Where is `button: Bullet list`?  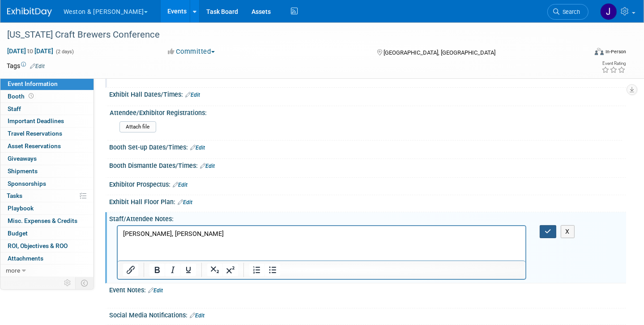 button: Bullet list is located at coordinates (272, 270).